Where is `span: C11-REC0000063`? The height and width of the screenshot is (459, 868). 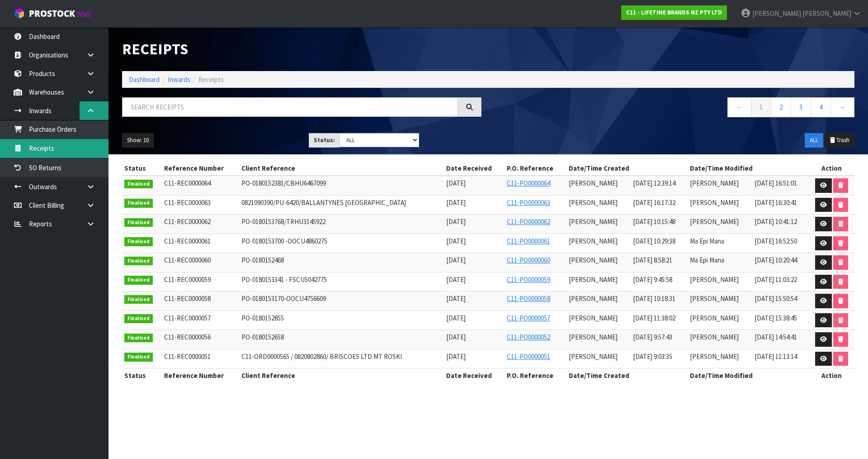 span: C11-REC0000063 is located at coordinates (187, 202).